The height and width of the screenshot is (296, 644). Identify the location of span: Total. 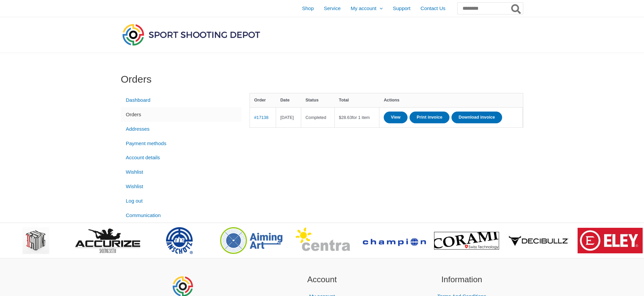
(344, 100).